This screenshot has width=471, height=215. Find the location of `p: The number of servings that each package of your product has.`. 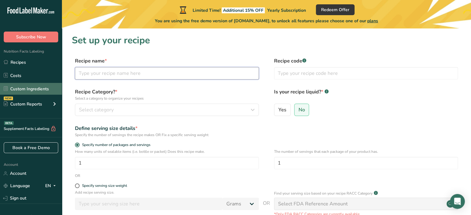

p: The number of servings that each package of your product has. is located at coordinates (366, 152).